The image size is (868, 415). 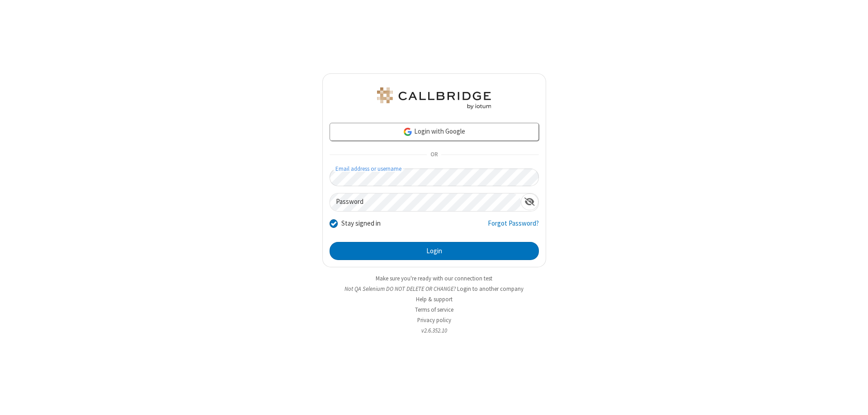 I want to click on input: Password, so click(x=426, y=202).